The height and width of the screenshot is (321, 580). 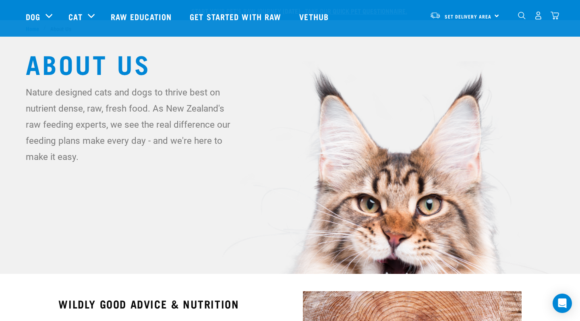 I want to click on a: Dog, so click(x=33, y=17).